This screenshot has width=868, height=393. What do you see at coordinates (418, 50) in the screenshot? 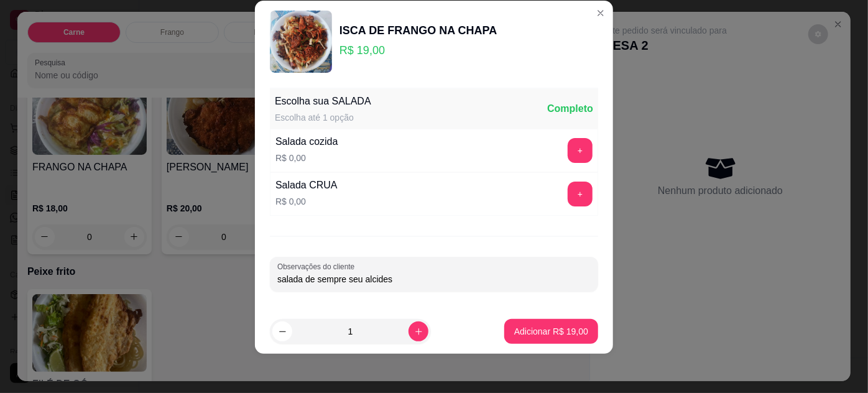
I see `p: R$ 19,00` at bounding box center [418, 50].